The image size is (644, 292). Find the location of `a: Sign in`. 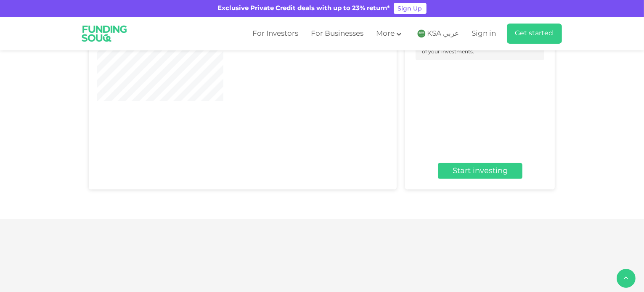

a: Sign in is located at coordinates (483, 33).